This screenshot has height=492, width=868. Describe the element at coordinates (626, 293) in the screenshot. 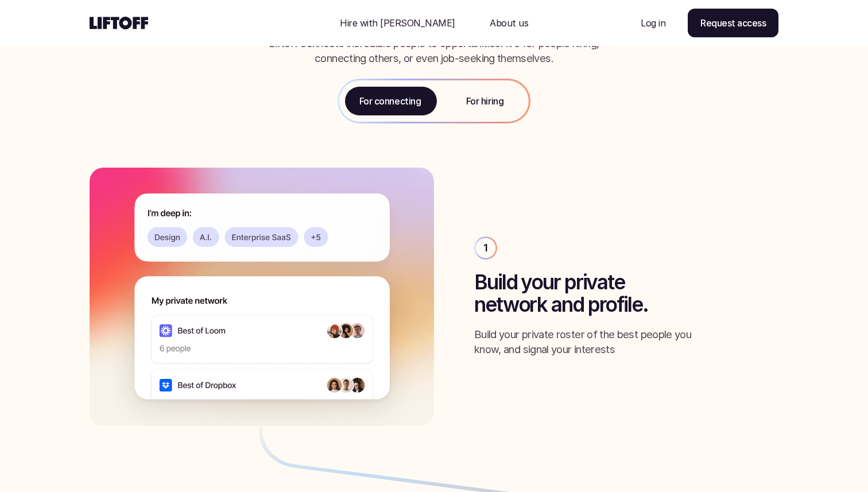

I see `h3: Build your private network and profile.` at that location.